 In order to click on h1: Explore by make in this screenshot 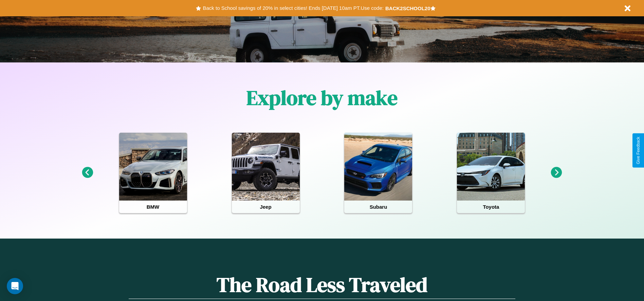, I will do `click(322, 98)`.